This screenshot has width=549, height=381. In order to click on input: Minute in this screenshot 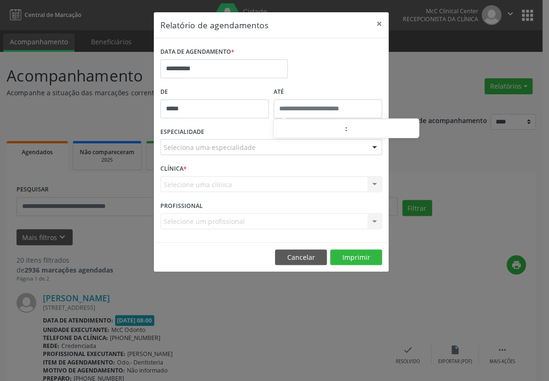, I will do `click(383, 129)`.